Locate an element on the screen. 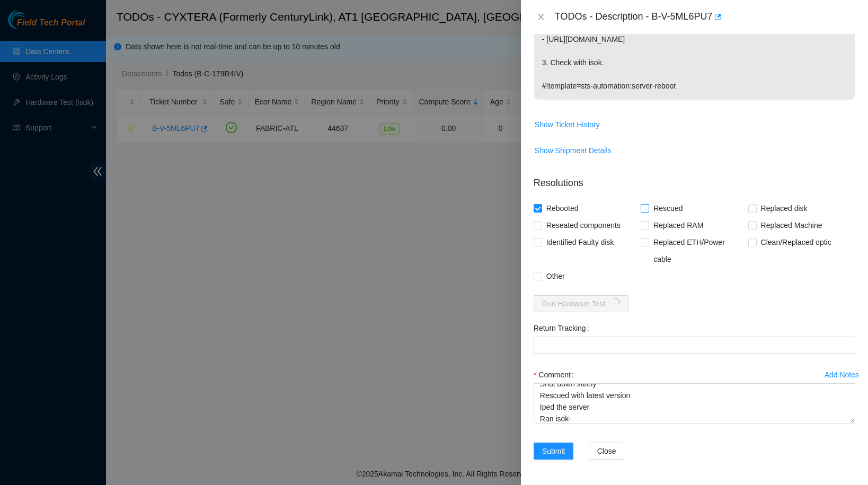 This screenshot has width=868, height=485. span: Rescued is located at coordinates (668, 208).